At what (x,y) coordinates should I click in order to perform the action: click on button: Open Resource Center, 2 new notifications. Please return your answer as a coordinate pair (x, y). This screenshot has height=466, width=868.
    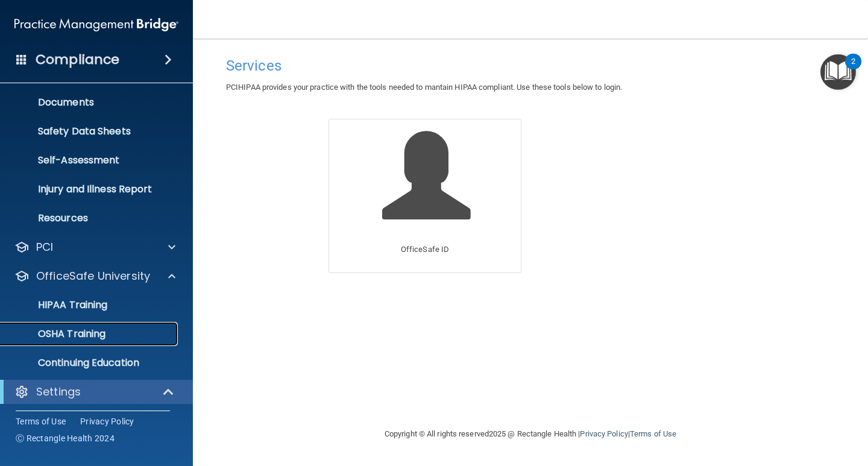
    Looking at the image, I should click on (838, 72).